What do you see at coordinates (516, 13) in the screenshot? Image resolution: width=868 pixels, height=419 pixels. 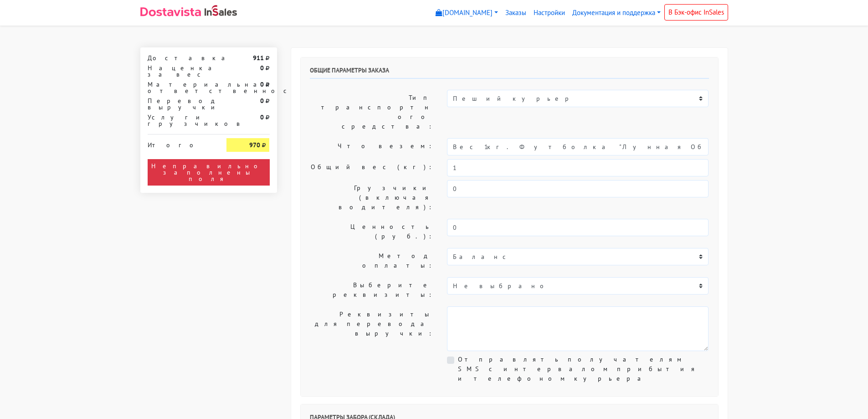 I see `a: Заказы` at bounding box center [516, 13].